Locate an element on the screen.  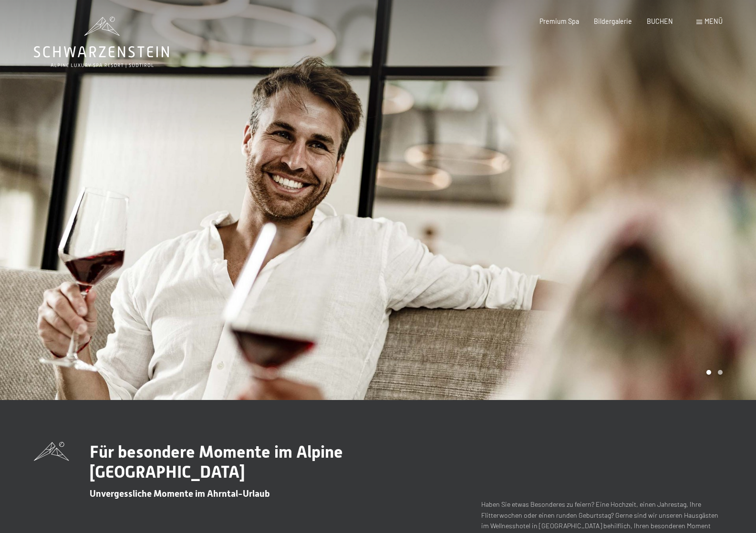
a: Bildergalerie is located at coordinates (613, 21).